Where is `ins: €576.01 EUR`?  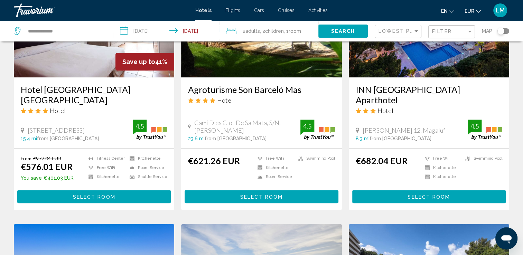
ins: €576.01 EUR is located at coordinates (47, 167).